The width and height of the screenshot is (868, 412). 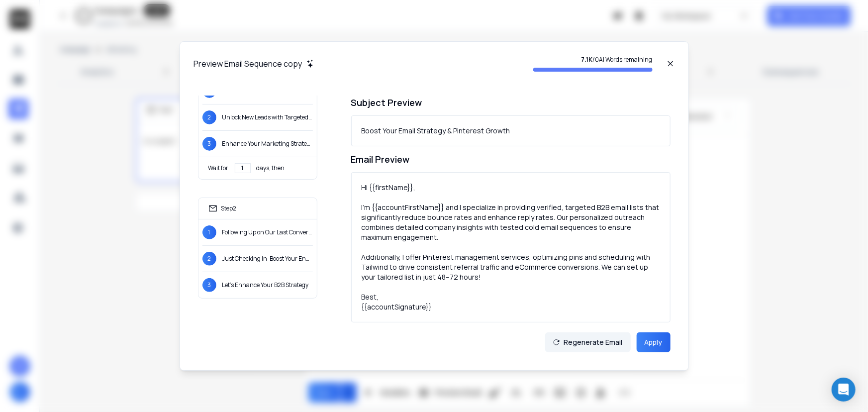 I want to click on strong: 7.1K, so click(x=587, y=59).